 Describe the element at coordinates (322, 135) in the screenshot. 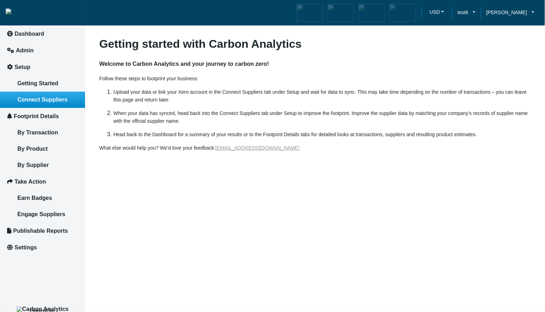

I see `p: Head back to the Dashboard for a summary of your results or to the Footprint Details tabs for det...` at that location.